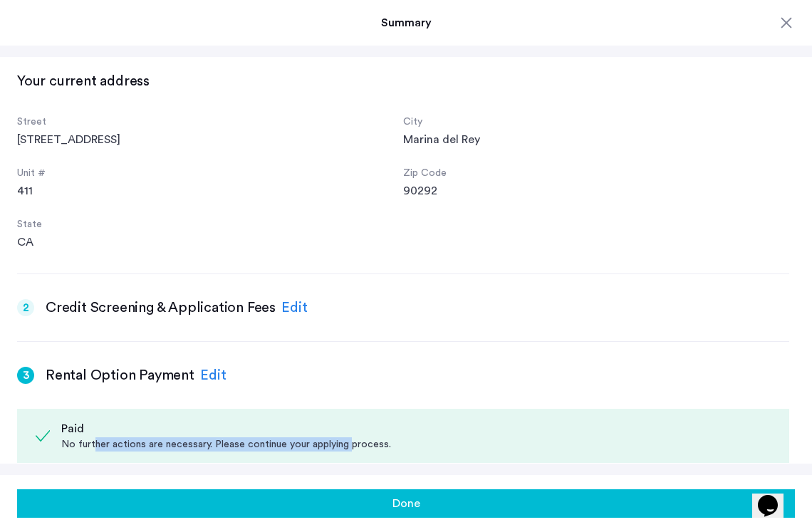  What do you see at coordinates (210, 174) in the screenshot?
I see `div: Unit #` at bounding box center [210, 174].